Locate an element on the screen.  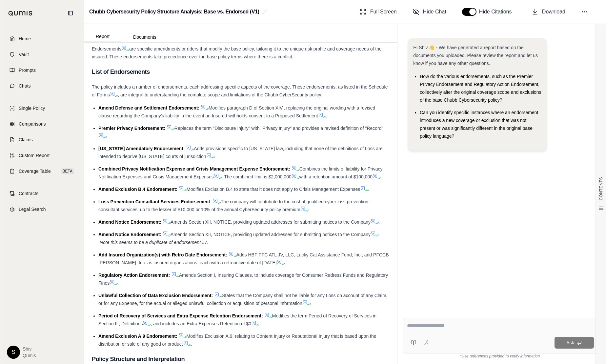
span: Hi Shiv 👋 - We have generated a report based on the documents you uploaded. Please review the rep... is located at coordinates (476, 55).